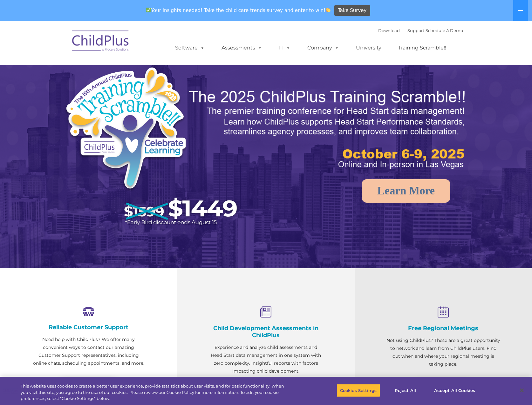 This screenshot has height=405, width=532. Describe the element at coordinates (242, 48) in the screenshot. I see `a: Assessments` at that location.